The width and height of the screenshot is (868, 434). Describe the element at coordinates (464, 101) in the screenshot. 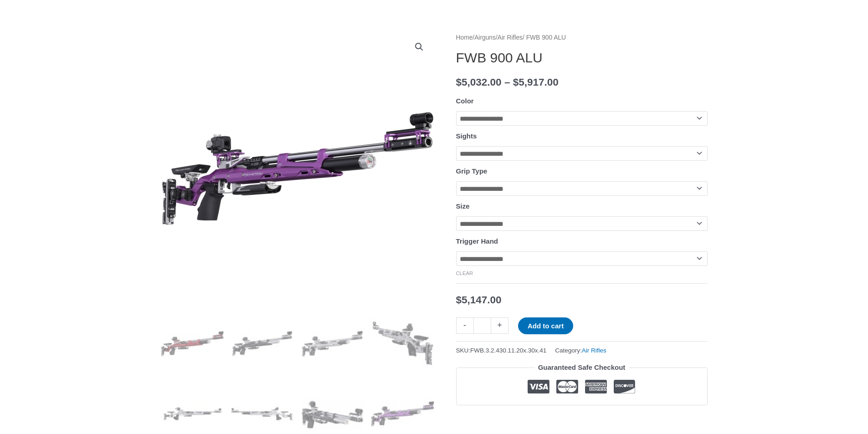

I see `label: Color` at that location.